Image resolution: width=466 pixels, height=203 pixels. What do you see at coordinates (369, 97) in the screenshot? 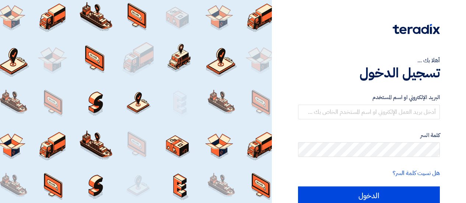
I see `label: البريد الإلكتروني او اسم المستخدم` at bounding box center [369, 97].